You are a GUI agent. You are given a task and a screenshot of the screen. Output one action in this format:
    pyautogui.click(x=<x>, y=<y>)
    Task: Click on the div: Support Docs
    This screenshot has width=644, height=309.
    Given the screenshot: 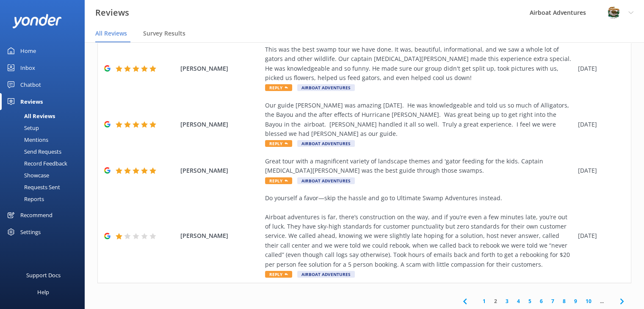 What is the action you would take?
    pyautogui.click(x=43, y=275)
    